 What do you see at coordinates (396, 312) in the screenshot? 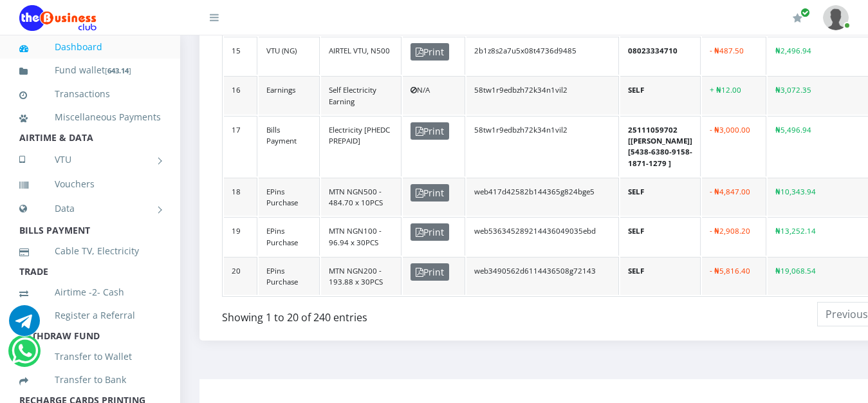
I see `div: Showing 1 to 20 of 240 entries` at bounding box center [396, 312].